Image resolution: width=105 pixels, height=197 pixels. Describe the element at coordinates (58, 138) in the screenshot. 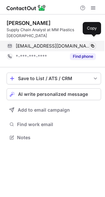

I see `span: Notes` at that location.